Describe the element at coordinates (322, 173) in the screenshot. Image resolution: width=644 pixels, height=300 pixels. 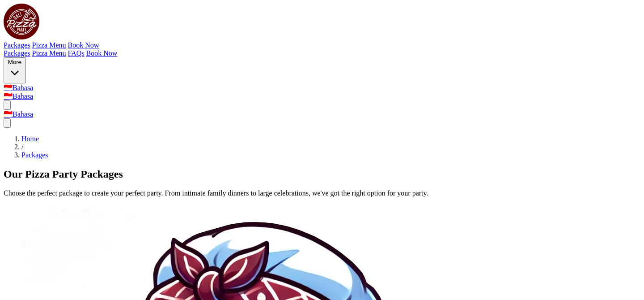
I see `h1: Our Pizza Party Packages` at that location.